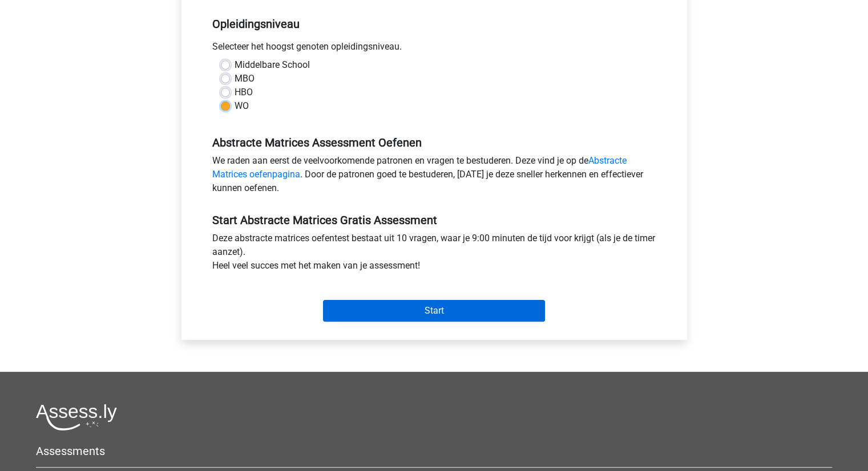 This screenshot has width=868, height=471. I want to click on div: Deze abstracte matrices oefentest bestaat uit 10 vragen, waar je 9:00 minuten de tijd voor krijgt..., so click(435, 254).